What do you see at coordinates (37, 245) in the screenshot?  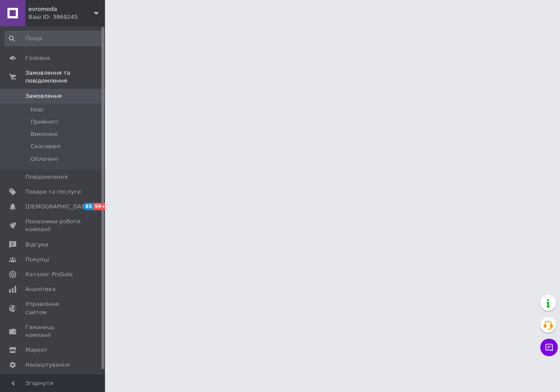 I see `span: Відгуки` at bounding box center [37, 245].